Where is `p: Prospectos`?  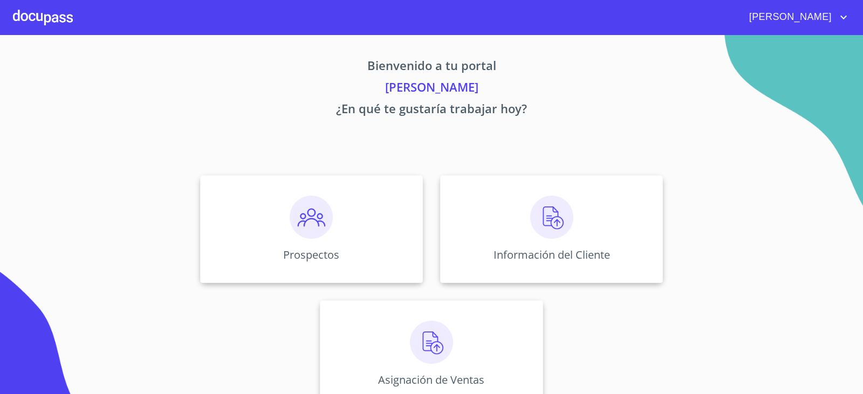 p: Prospectos is located at coordinates (311, 254).